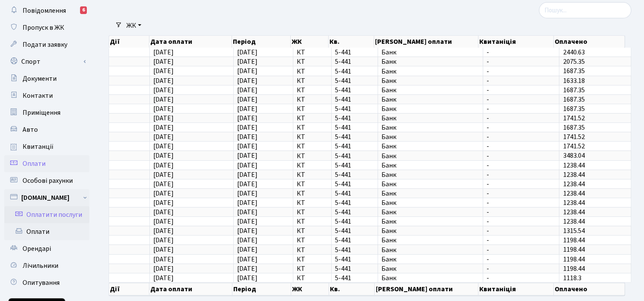 Image resolution: width=644 pixels, height=301 pixels. Describe the element at coordinates (573, 62) in the screenshot. I see `span: 2075.35` at that location.